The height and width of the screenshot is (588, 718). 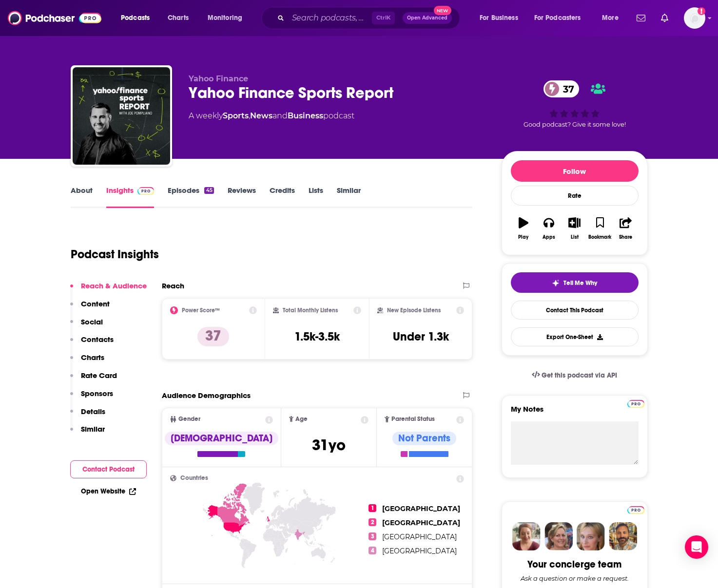 What do you see at coordinates (625, 237) in the screenshot?
I see `div: Share` at bounding box center [625, 237].